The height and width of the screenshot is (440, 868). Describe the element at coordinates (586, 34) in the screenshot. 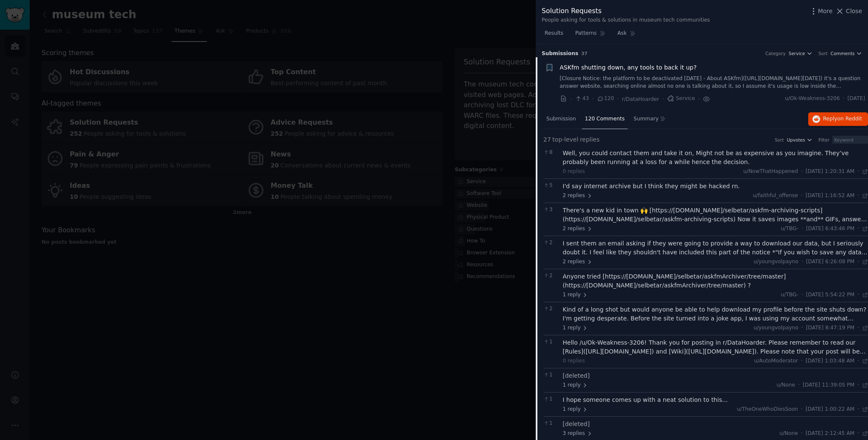

I see `span: Patterns` at that location.